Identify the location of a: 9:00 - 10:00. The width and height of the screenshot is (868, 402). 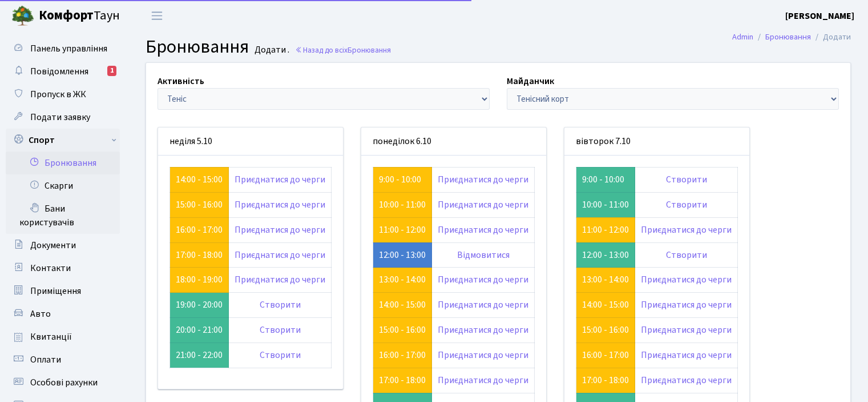
(400, 180).